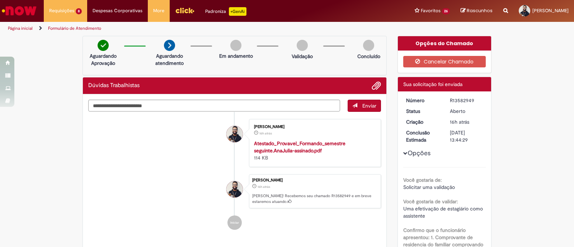 The image size is (574, 247). Describe the element at coordinates (169, 60) in the screenshot. I see `p: Aguardando atendimento` at that location.